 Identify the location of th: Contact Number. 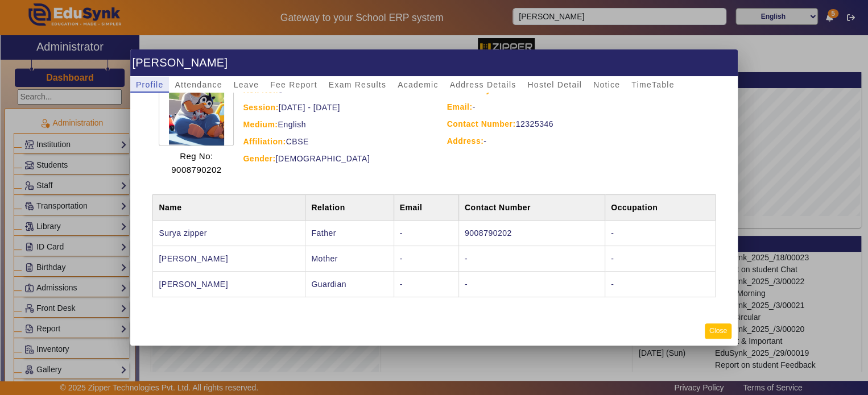
(532, 207).